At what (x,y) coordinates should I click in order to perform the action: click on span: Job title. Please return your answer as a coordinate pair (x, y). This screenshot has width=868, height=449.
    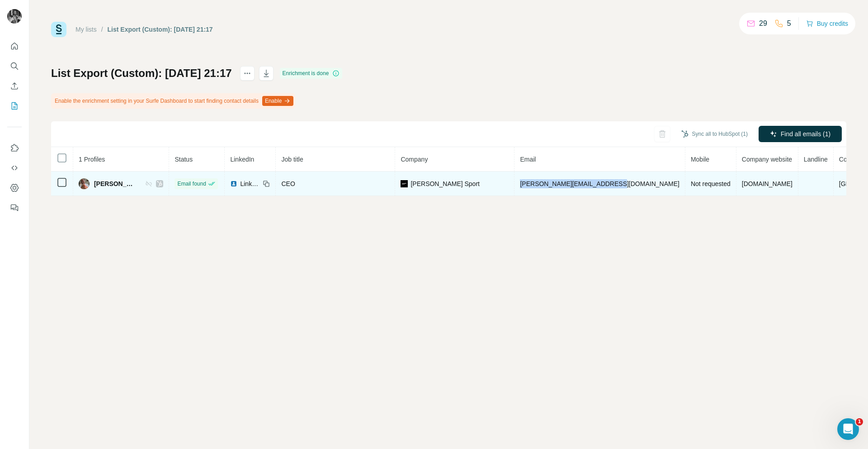
    Looking at the image, I should click on (292, 159).